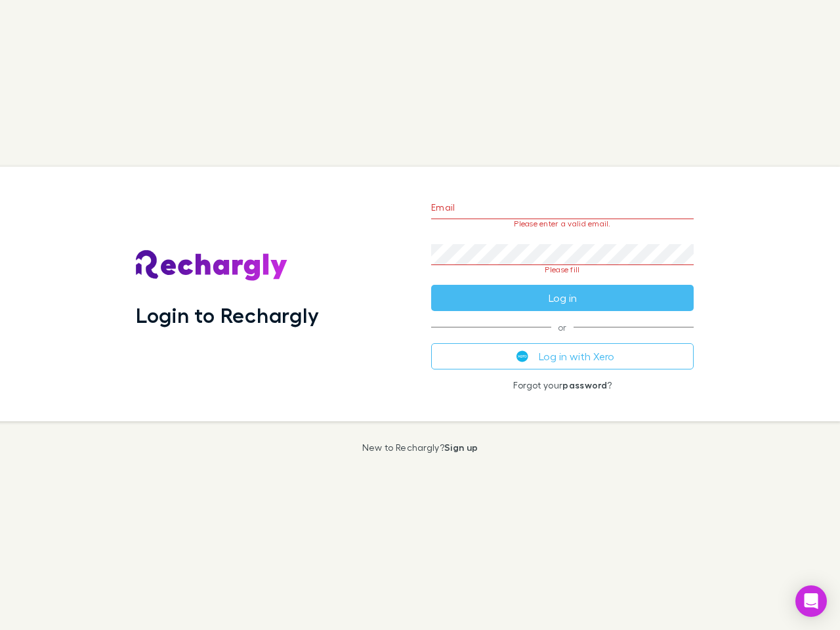 This screenshot has width=840, height=630. I want to click on a: password, so click(585, 385).